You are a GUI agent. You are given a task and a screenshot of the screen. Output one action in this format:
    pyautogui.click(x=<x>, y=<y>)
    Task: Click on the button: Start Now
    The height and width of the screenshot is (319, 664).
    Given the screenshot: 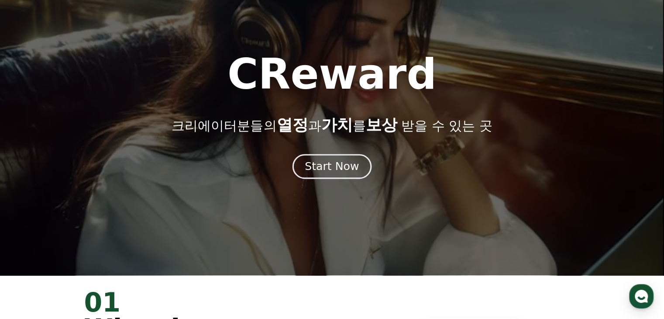 What is the action you would take?
    pyautogui.click(x=332, y=166)
    